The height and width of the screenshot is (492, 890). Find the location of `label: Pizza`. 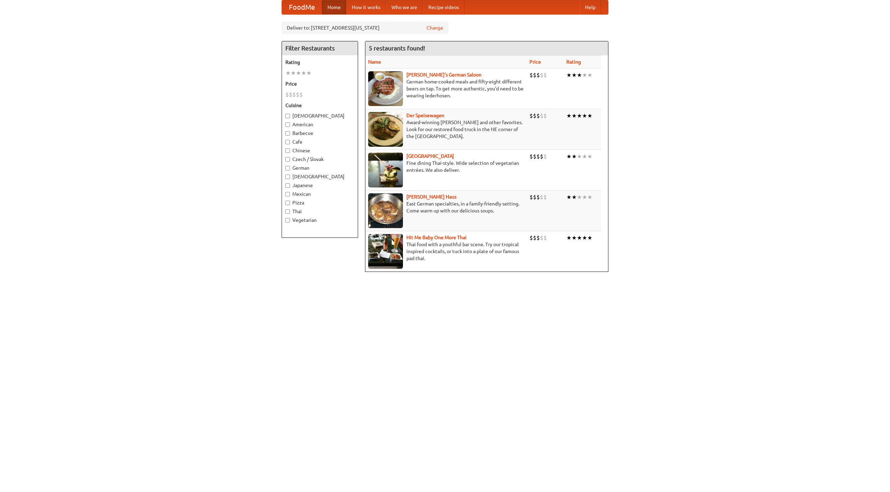

label: Pizza is located at coordinates (320, 203).